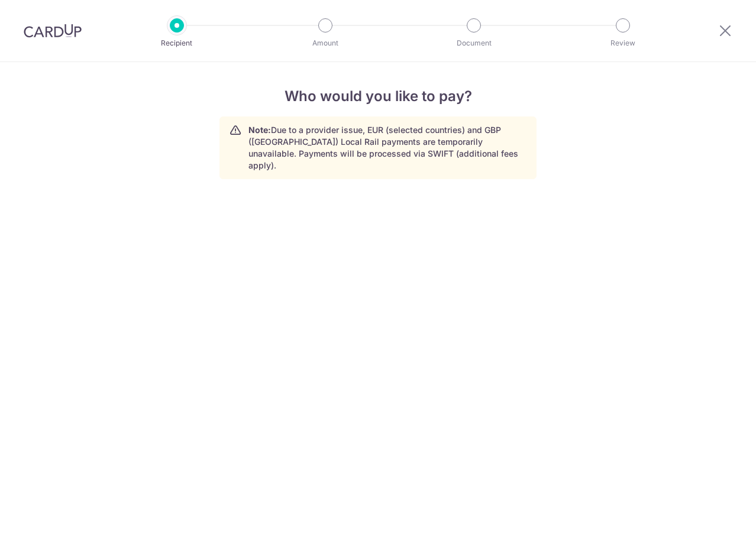 The width and height of the screenshot is (756, 538). I want to click on p: Amount, so click(325, 43).